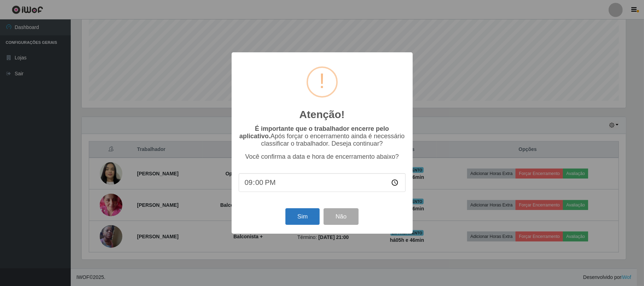 The height and width of the screenshot is (286, 644). Describe the element at coordinates (341, 216) in the screenshot. I see `button: Não` at that location.